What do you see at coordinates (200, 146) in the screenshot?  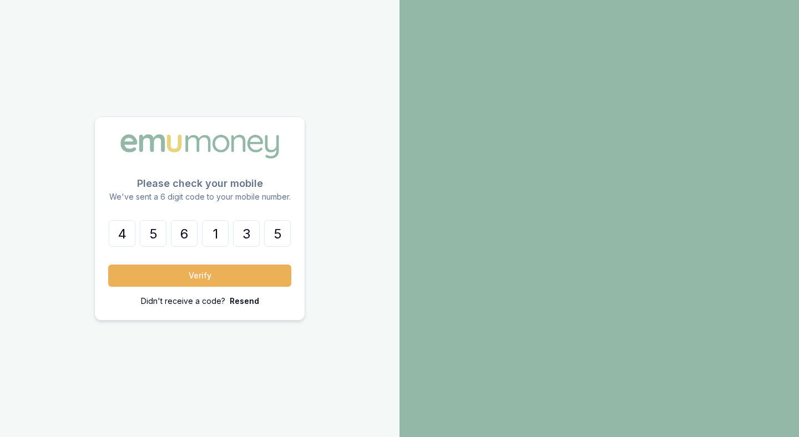 I see `img: Emu Money` at bounding box center [200, 146].